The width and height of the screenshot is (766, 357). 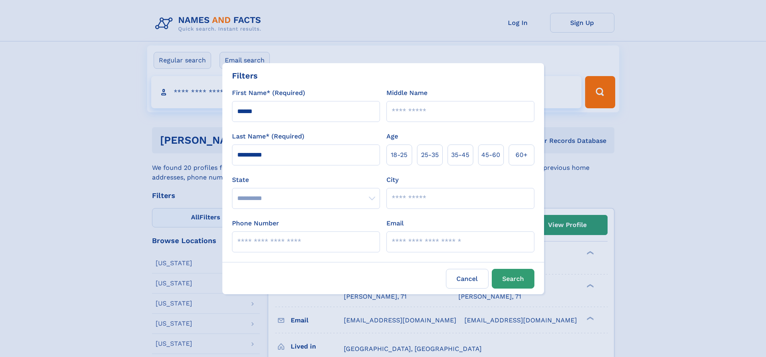 What do you see at coordinates (467, 278) in the screenshot?
I see `label: Cancel` at bounding box center [467, 278].